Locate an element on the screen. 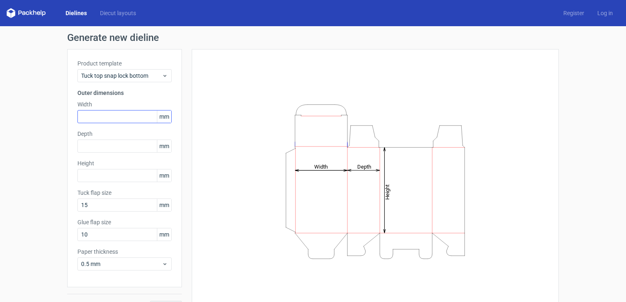  a: Register is located at coordinates (573, 13).